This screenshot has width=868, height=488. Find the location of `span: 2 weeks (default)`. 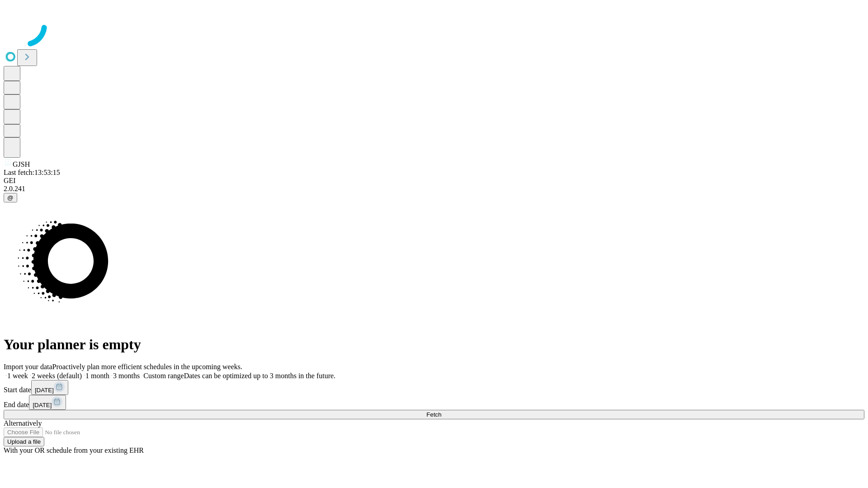

span: 2 weeks (default) is located at coordinates (57, 375).